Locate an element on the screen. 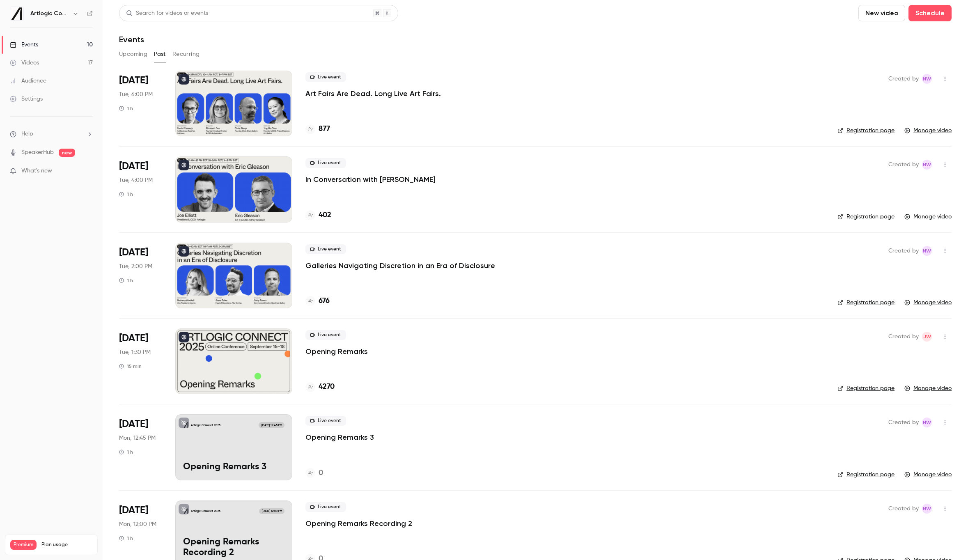 Image resolution: width=968 pixels, height=560 pixels. p: Galleries Navigating Discretion in an Era of Disclosure is located at coordinates (400, 266).